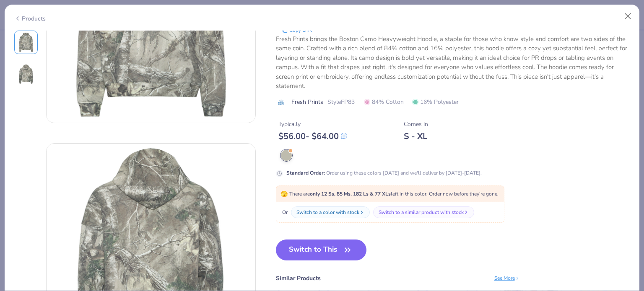 This screenshot has width=644, height=291. What do you see at coordinates (390, 194) in the screenshot?
I see `span: There are left in this color. Order now before they're gone.` at bounding box center [390, 194].